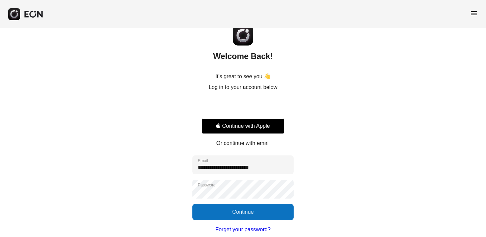  What do you see at coordinates (243, 126) in the screenshot?
I see `button: Signin with apple ID` at bounding box center [243, 126].